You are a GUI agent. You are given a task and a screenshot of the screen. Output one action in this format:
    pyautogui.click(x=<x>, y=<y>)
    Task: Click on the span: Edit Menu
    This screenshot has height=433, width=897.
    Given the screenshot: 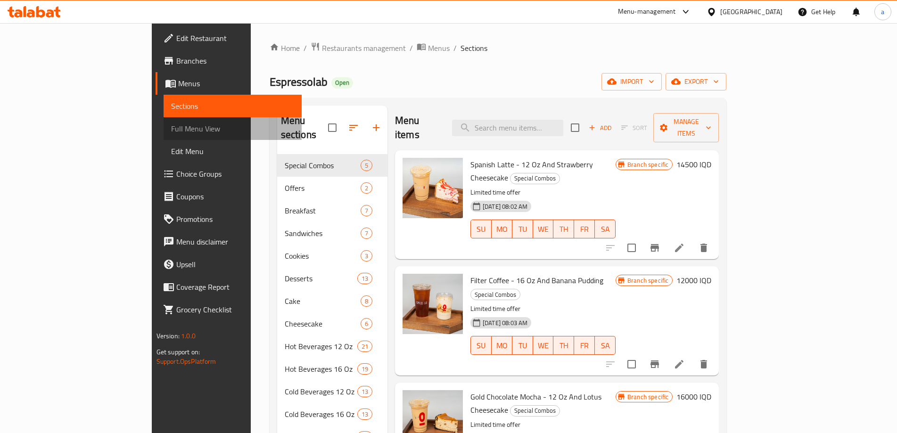 What is the action you would take?
    pyautogui.click(x=232, y=151)
    